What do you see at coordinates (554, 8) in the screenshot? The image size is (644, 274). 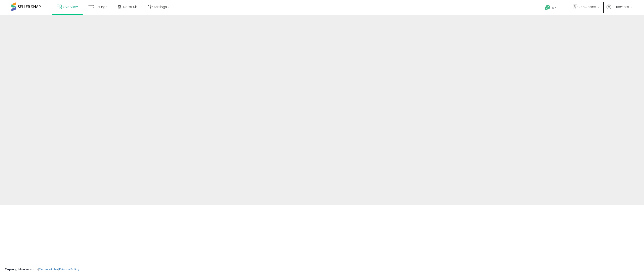 I see `span: Help` at bounding box center [554, 8].